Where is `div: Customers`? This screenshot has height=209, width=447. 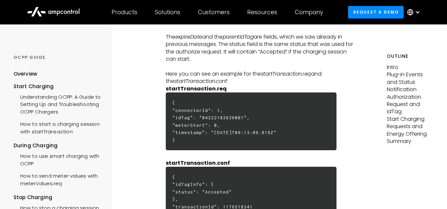
div: Customers is located at coordinates (214, 12).